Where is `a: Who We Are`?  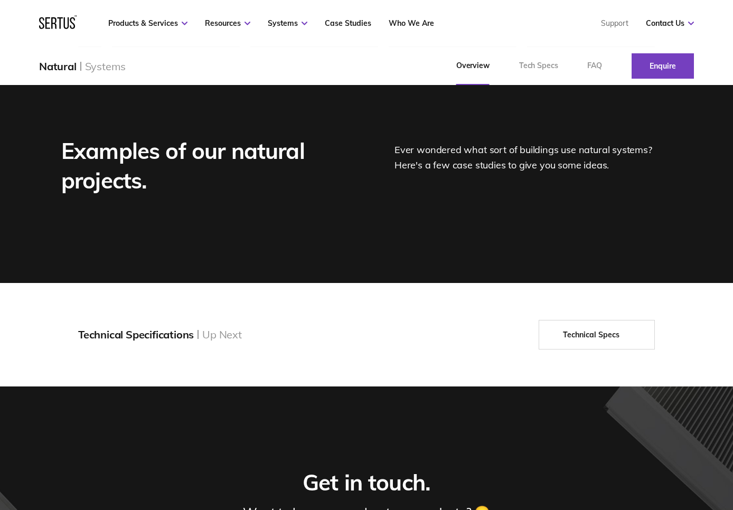 a: Who We Are is located at coordinates (411, 23).